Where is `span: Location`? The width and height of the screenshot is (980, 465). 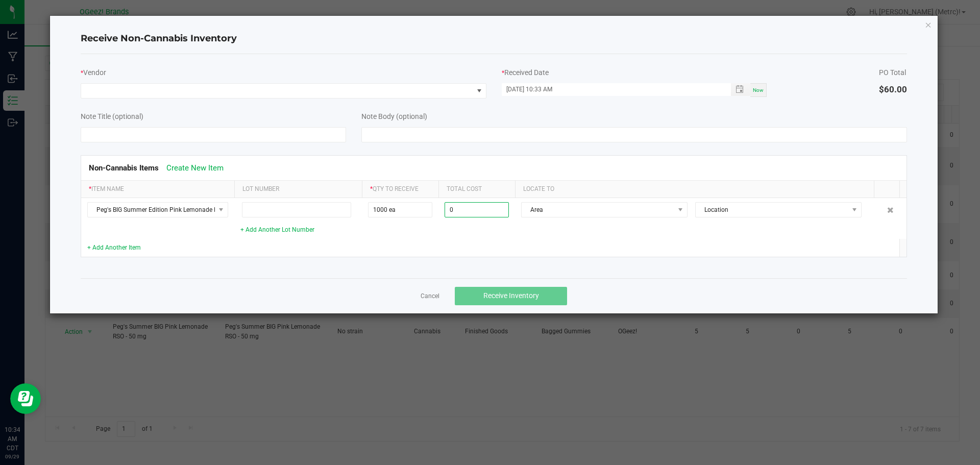
span: Location is located at coordinates (772, 210).